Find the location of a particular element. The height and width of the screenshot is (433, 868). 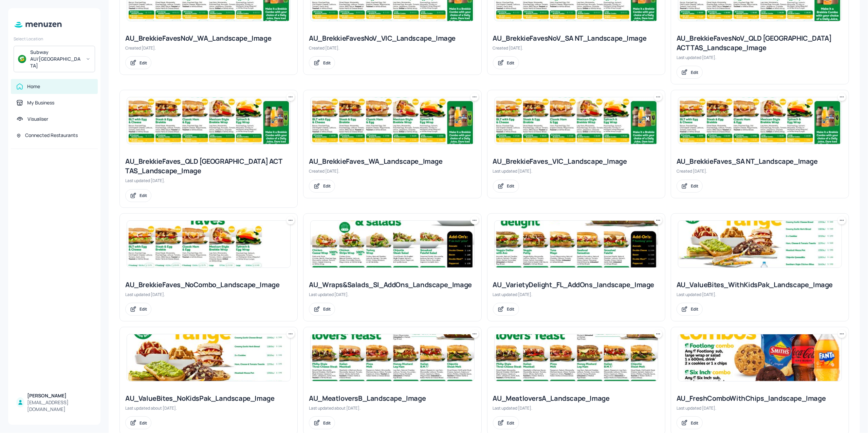

div: AU_MeatloversA_Landscape_Image is located at coordinates (576, 398).